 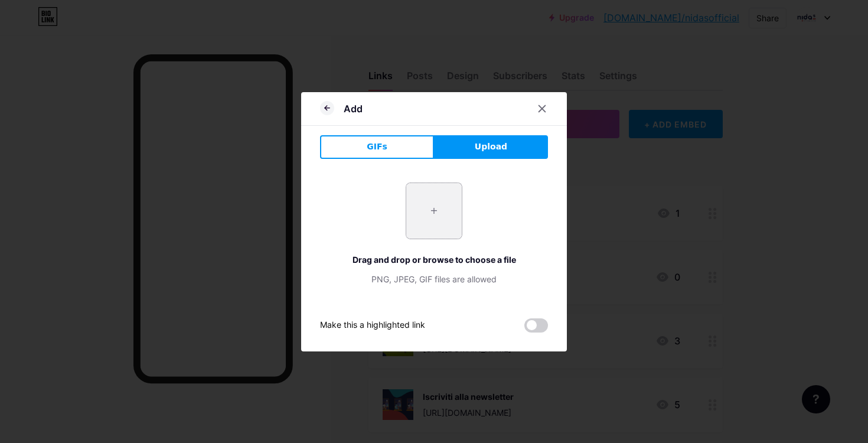 What do you see at coordinates (491, 146) in the screenshot?
I see `span: Upload` at bounding box center [491, 146].